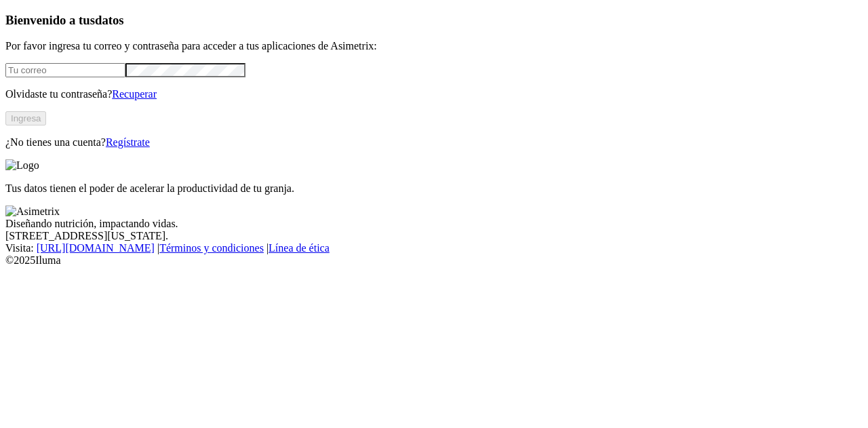 This screenshot has height=428, width=868. Describe the element at coordinates (22, 165) in the screenshot. I see `img: Logo` at that location.